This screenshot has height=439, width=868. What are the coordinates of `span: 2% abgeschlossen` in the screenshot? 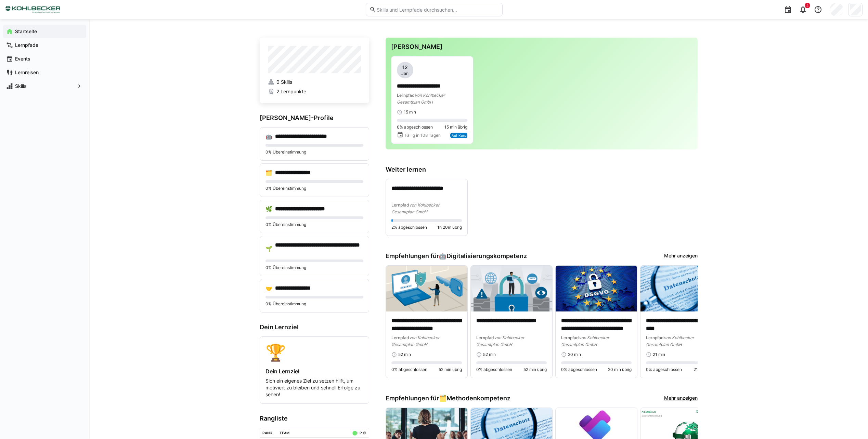 It's located at (409, 227).